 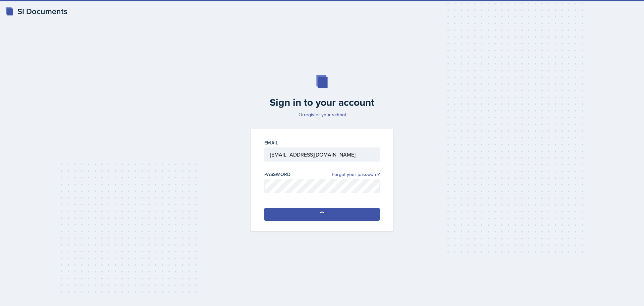 I want to click on p: Or, so click(x=322, y=114).